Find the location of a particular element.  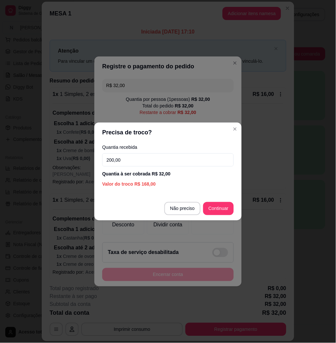

div: Valor do troco R$ 168,00 is located at coordinates (168, 184).